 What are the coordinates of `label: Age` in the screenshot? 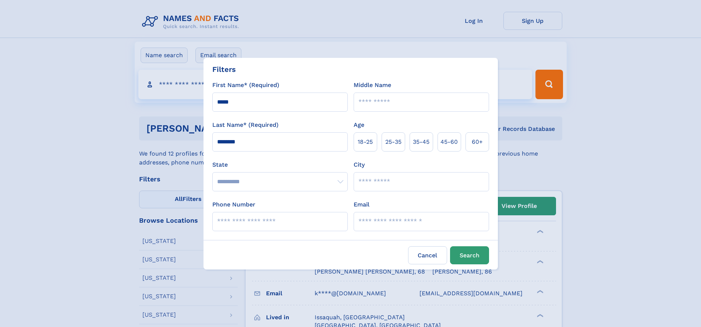 It's located at (359, 125).